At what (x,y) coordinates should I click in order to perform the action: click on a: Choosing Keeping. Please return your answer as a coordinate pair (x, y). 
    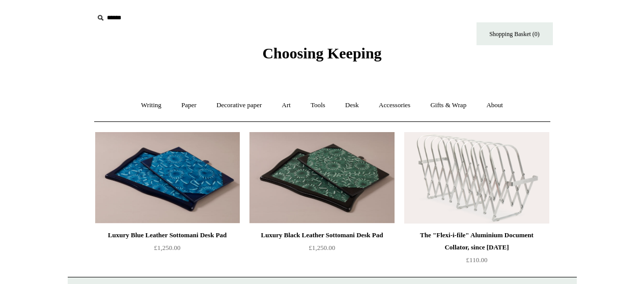
    Looking at the image, I should click on (322, 57).